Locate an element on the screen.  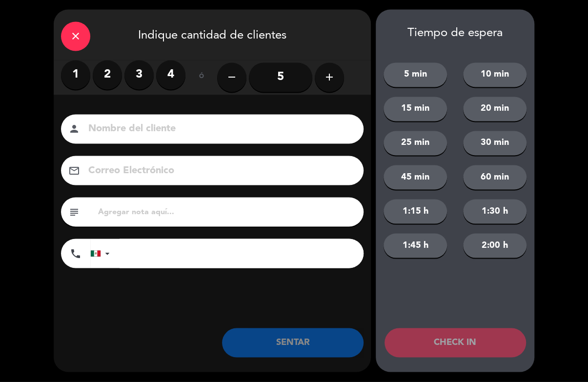
button: 15 min is located at coordinates (416, 110).